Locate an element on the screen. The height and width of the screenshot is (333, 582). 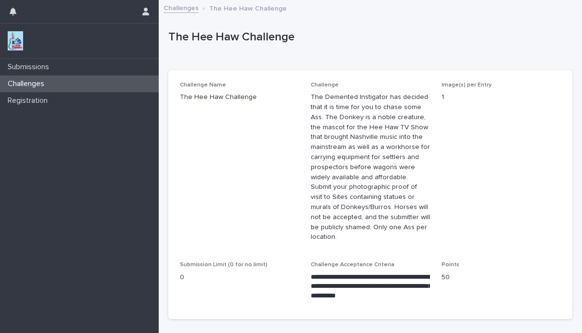
p: Registration is located at coordinates (29, 101).